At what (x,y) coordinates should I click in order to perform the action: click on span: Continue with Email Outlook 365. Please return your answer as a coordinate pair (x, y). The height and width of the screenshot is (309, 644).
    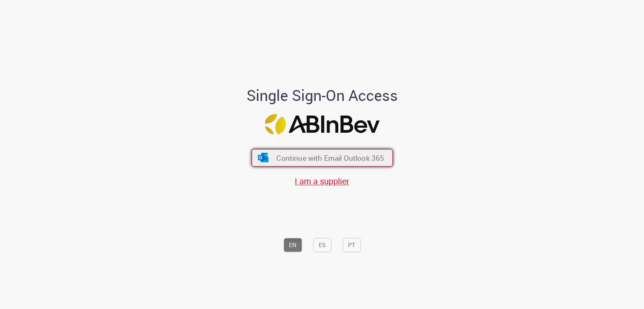
    Looking at the image, I should click on (329, 158).